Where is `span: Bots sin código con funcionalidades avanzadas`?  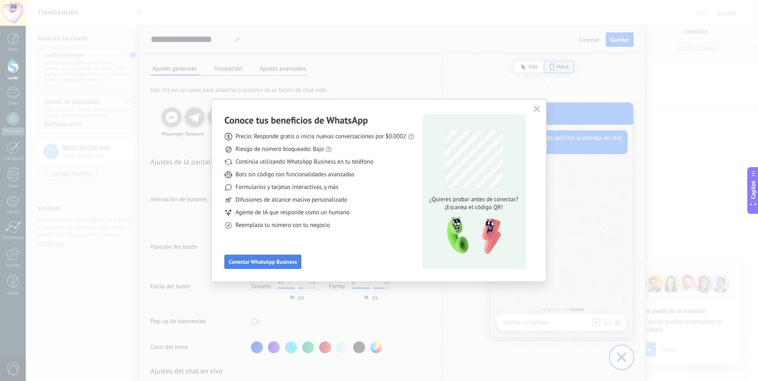
span: Bots sin código con funcionalidades avanzadas is located at coordinates (295, 175).